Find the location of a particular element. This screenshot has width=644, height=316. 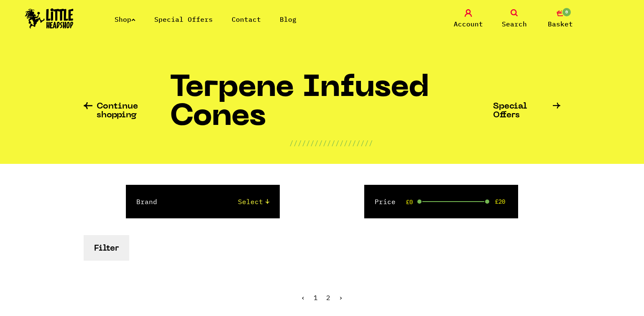

span: £0 is located at coordinates (409, 202).